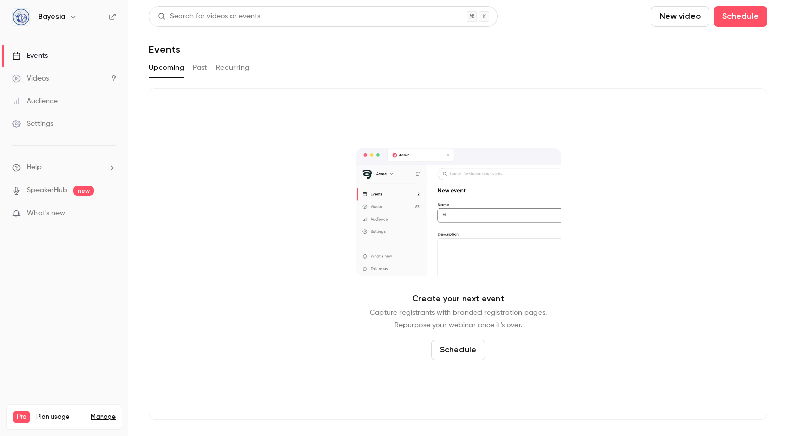  What do you see at coordinates (46, 214) in the screenshot?
I see `span: What's new` at bounding box center [46, 214].